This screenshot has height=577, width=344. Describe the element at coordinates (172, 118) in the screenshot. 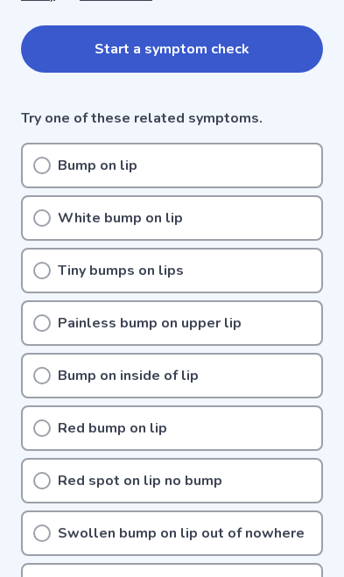

I see `p: Try one of these related symptoms.` at that location.